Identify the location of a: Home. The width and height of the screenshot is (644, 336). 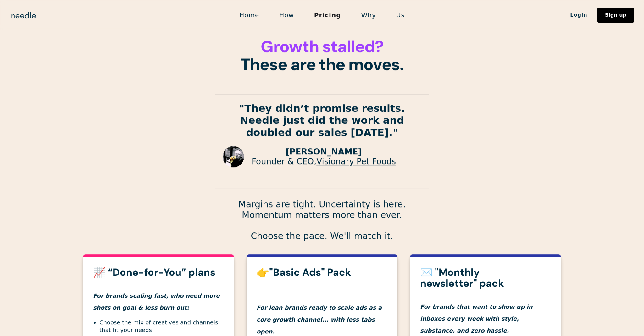
(249, 15).